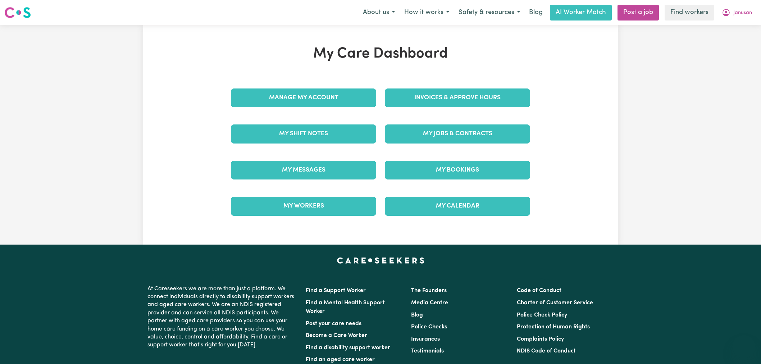 This screenshot has width=761, height=364. Describe the element at coordinates (345, 307) in the screenshot. I see `a: Find a Mental Health Support Worker` at that location.